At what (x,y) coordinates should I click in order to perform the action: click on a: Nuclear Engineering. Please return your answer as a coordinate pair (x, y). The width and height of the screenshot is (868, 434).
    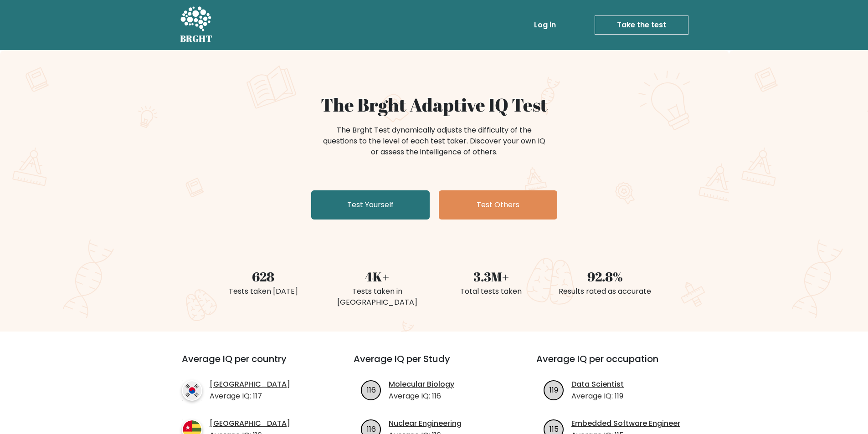
    Looking at the image, I should click on (425, 424).